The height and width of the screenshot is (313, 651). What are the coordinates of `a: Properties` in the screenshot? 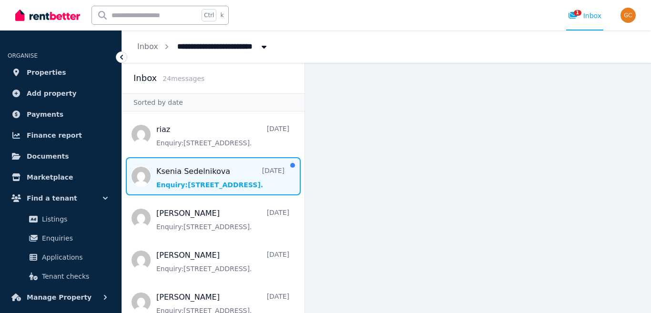 It's located at (61, 72).